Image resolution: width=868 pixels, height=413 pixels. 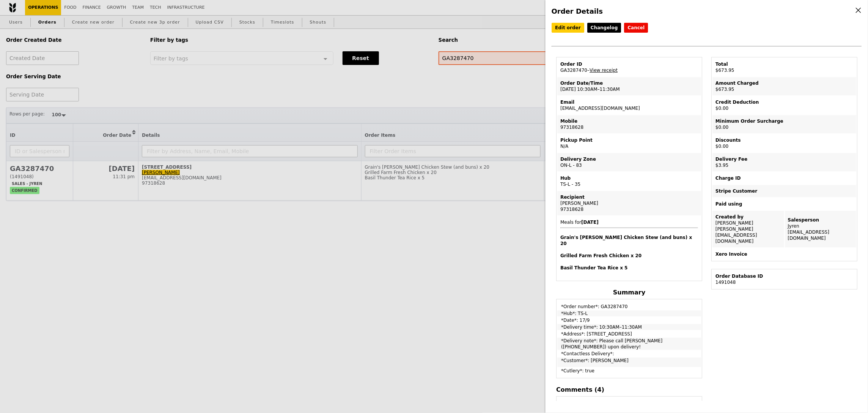 What do you see at coordinates (629, 327) in the screenshot?
I see `td: *Delivery time*: 10:30AM–11:30AM` at bounding box center [629, 327].